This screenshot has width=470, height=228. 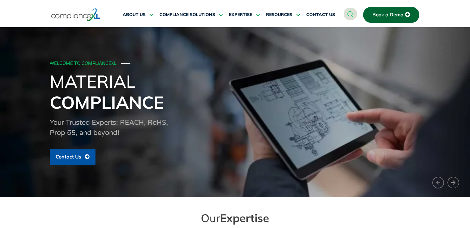 I want to click on a: COMPLIANCE SOLUTIONS, so click(x=191, y=15).